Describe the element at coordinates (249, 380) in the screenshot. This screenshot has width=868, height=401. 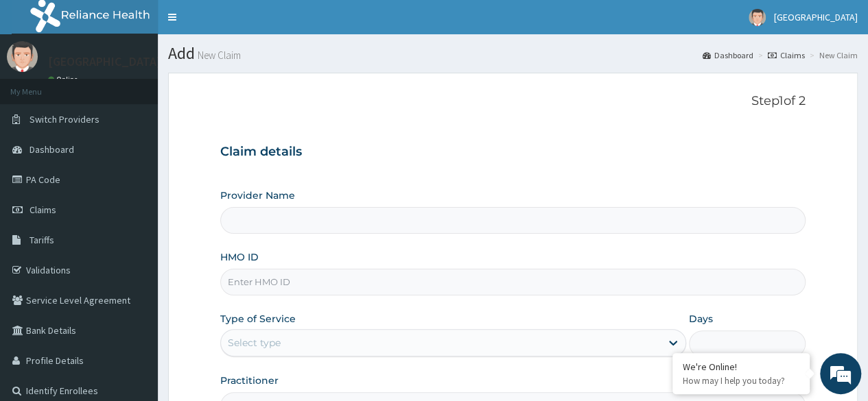
I see `label: Practitioner` at that location.